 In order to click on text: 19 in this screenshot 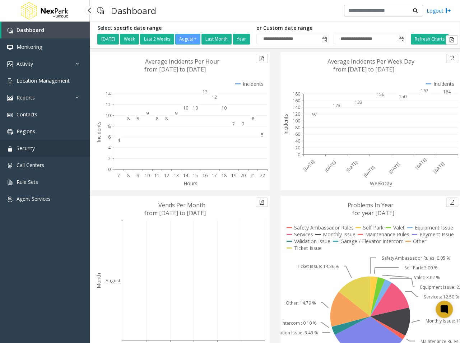, I will do `click(234, 175)`.